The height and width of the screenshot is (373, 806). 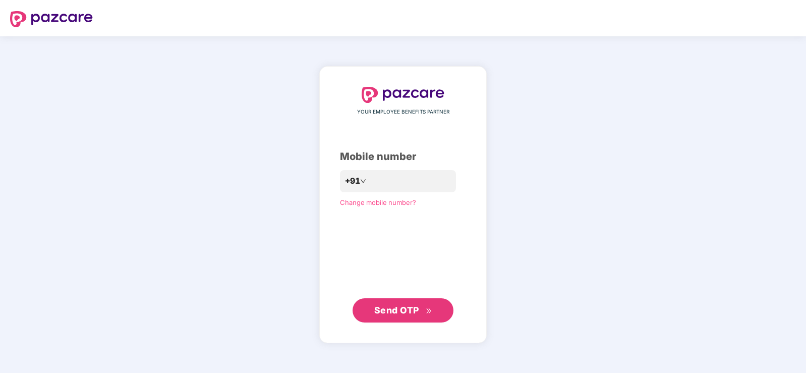 I want to click on span: Send OTP, so click(x=396, y=310).